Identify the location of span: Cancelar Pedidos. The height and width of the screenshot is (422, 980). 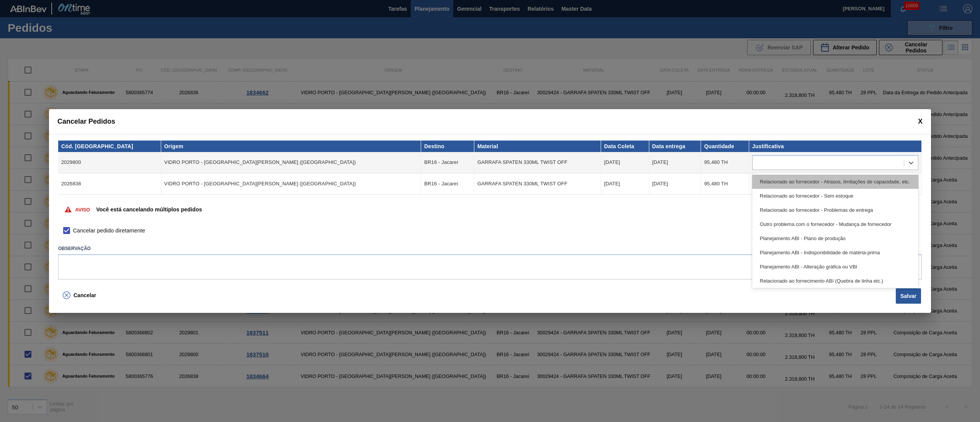
(86, 121).